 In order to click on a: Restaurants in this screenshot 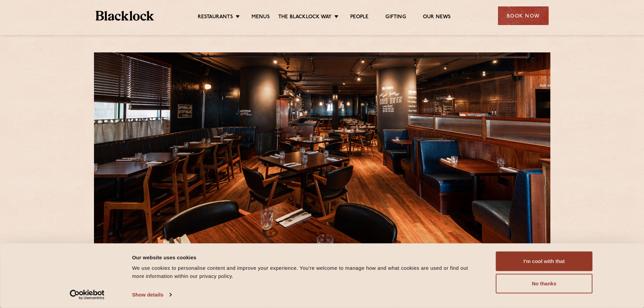, I will do `click(215, 18)`.